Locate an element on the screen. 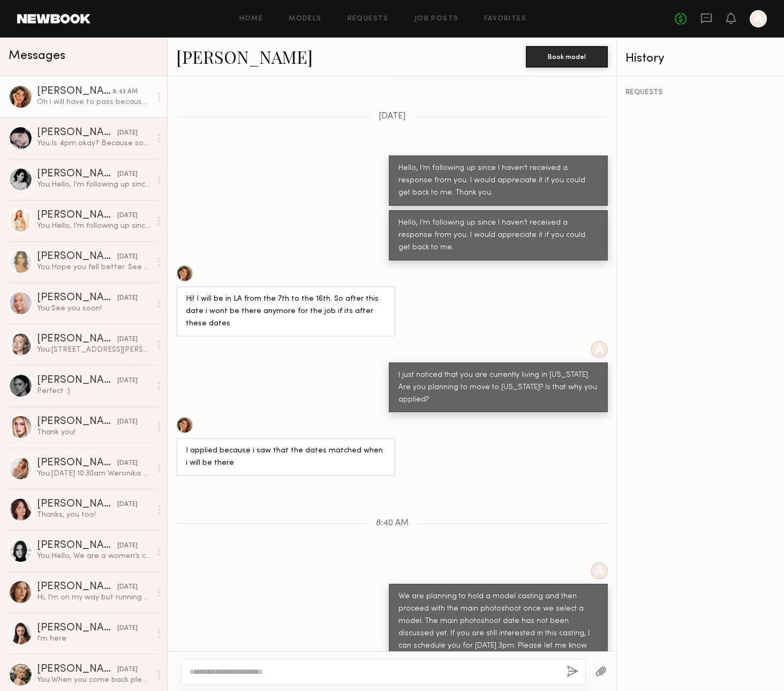  div: Perfect :) is located at coordinates (93, 391).